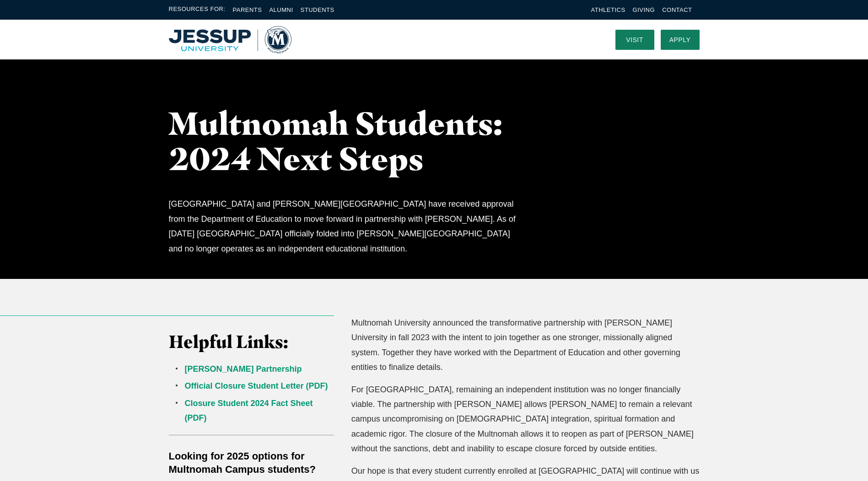 This screenshot has width=868, height=481. I want to click on a: Students, so click(318, 9).